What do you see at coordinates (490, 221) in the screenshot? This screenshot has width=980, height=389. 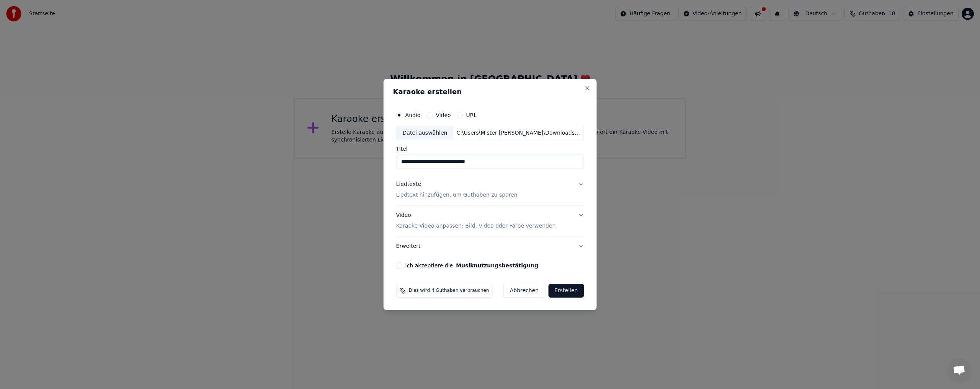 I see `button: VideoKaraoke-Video anpassen: Bild, Video oder Farbe verwenden` at bounding box center [490, 221].